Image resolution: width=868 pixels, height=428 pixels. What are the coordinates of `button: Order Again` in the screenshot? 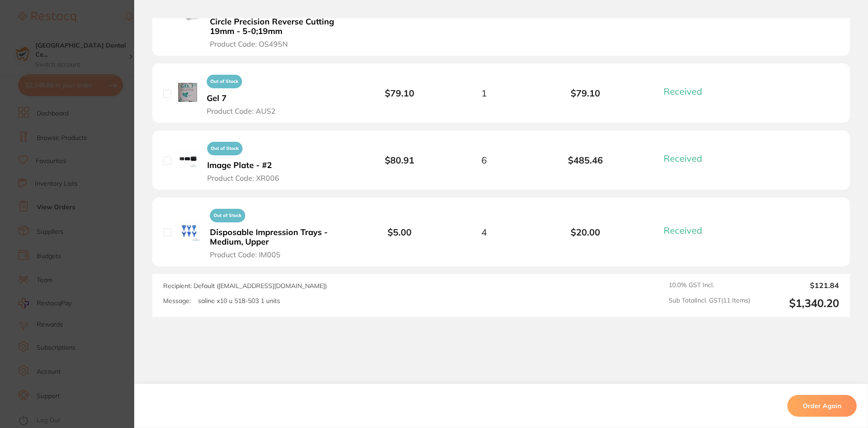 It's located at (821, 406).